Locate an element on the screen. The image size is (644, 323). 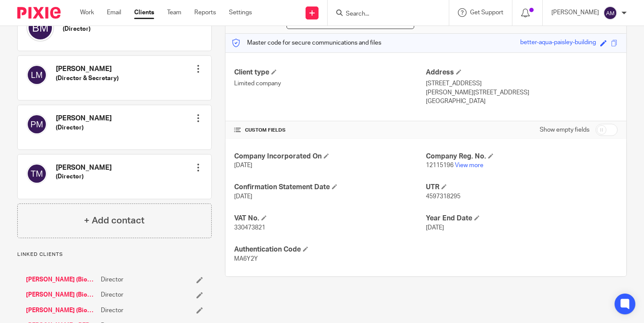
h4: Company Incorporated On is located at coordinates (330, 156).